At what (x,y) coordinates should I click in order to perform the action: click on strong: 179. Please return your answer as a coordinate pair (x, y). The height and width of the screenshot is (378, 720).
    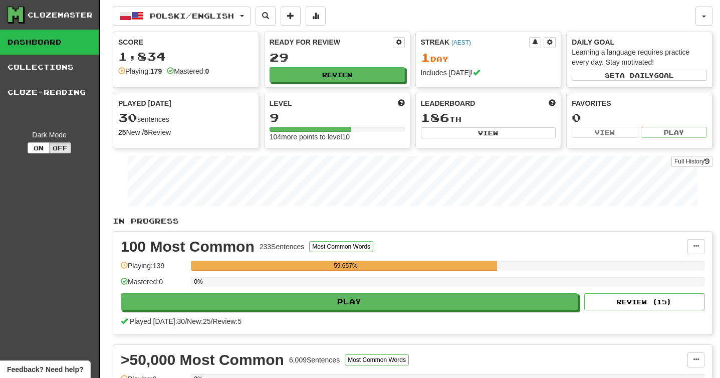
    Looking at the image, I should click on (156, 71).